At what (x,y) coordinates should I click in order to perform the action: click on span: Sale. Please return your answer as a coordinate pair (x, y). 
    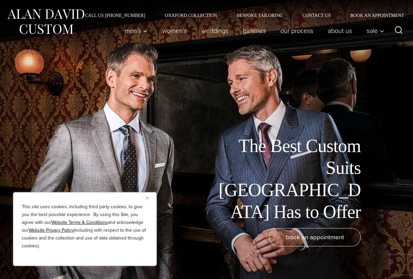
    Looking at the image, I should click on (376, 31).